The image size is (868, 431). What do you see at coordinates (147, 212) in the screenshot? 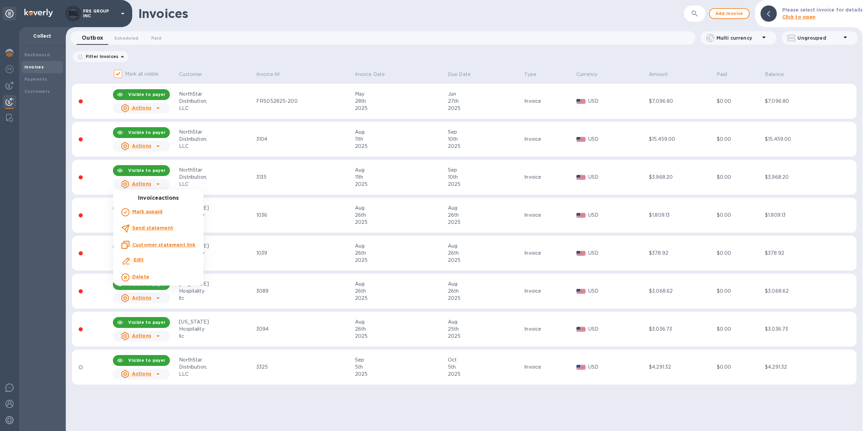
I see `b: Mark as paid` at bounding box center [147, 212].